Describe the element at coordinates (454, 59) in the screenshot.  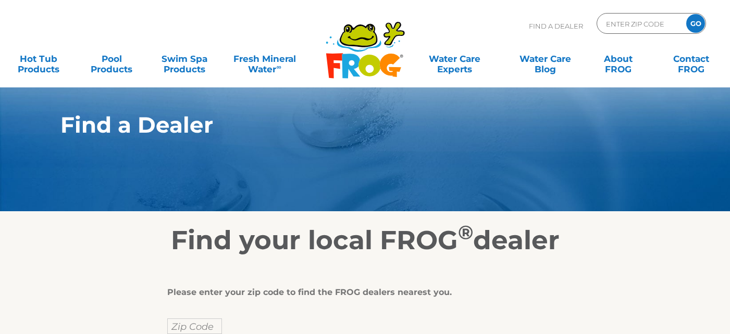
I see `a: Water CareExperts` at that location.